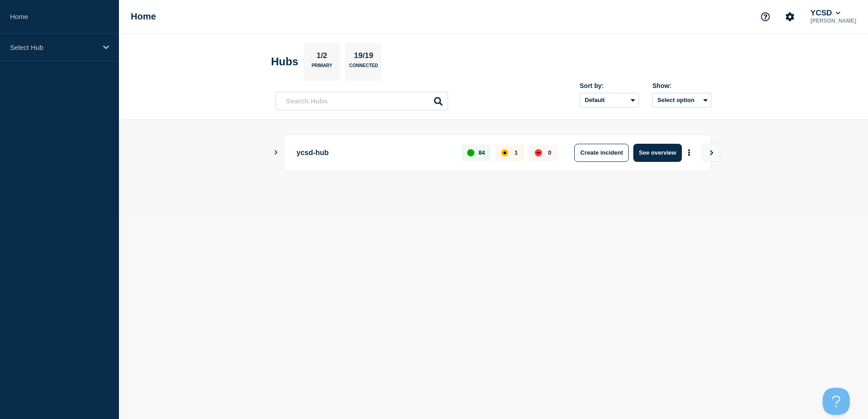  What do you see at coordinates (364, 57) in the screenshot?
I see `p: 19/19` at bounding box center [364, 57].